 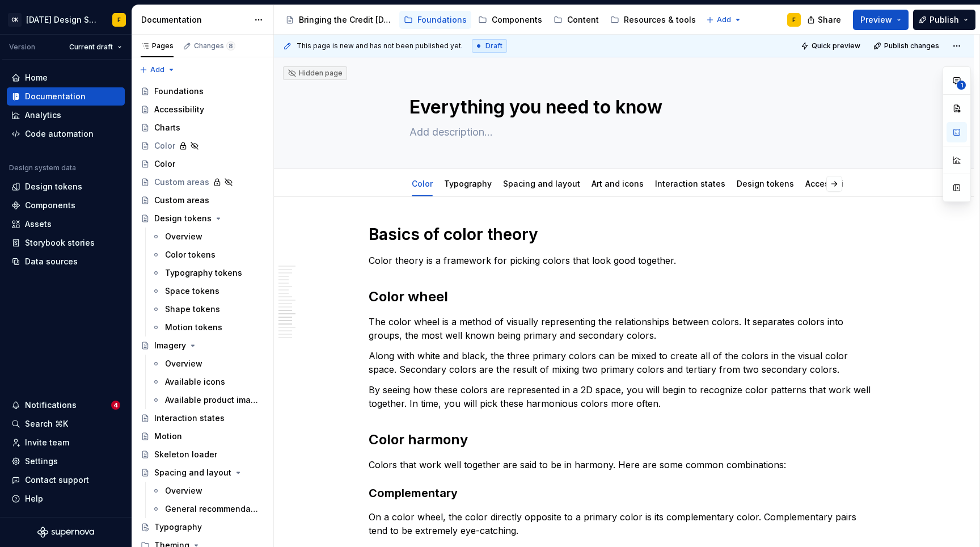 I want to click on button: Help, so click(x=66, y=498).